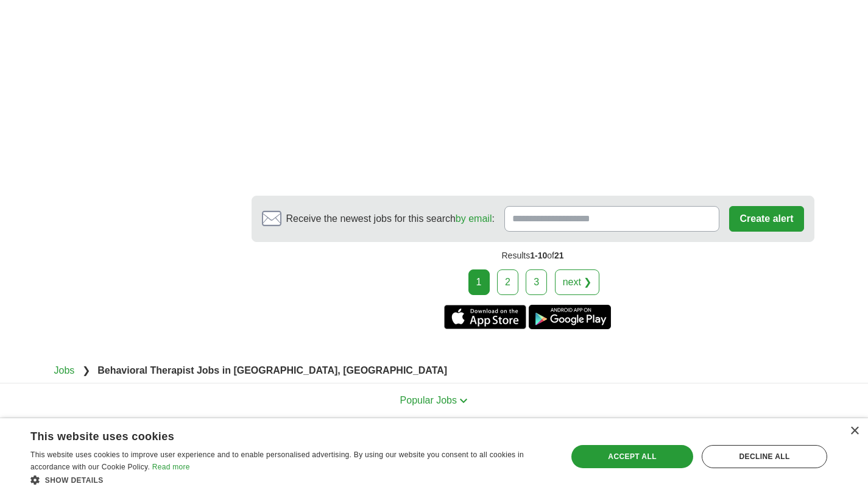 Image resolution: width=868 pixels, height=495 pixels. What do you see at coordinates (74, 480) in the screenshot?
I see `span: Show details` at bounding box center [74, 480].